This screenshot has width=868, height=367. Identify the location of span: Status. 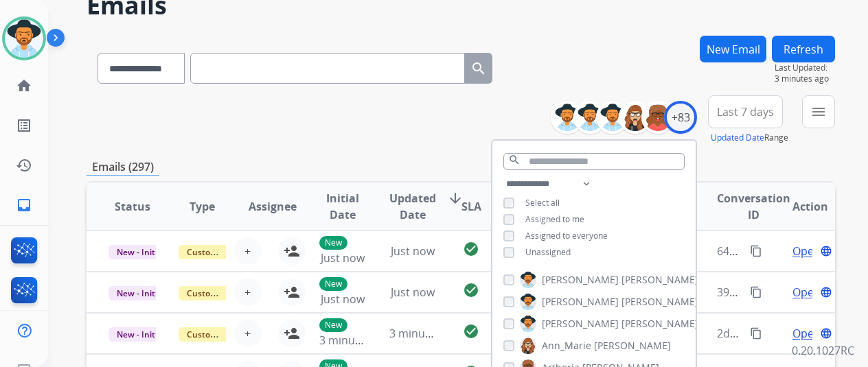
(132, 206).